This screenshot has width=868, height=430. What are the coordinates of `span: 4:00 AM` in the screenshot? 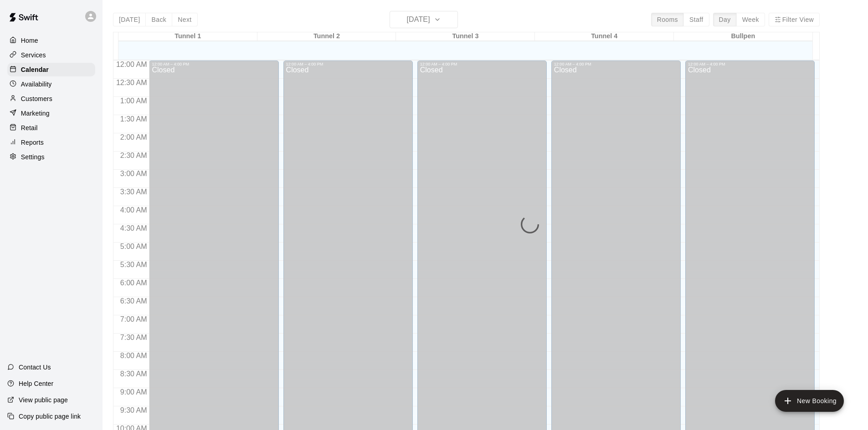 It's located at (133, 210).